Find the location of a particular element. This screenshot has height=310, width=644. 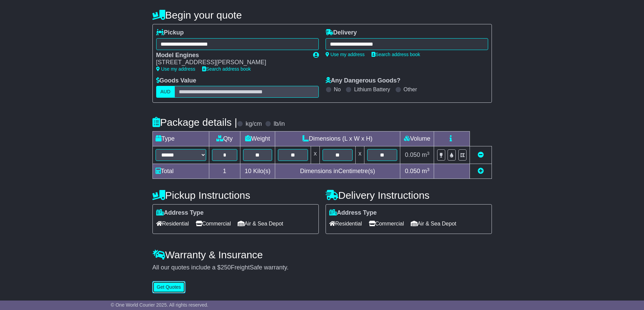

td: Volume is located at coordinates (417, 139).